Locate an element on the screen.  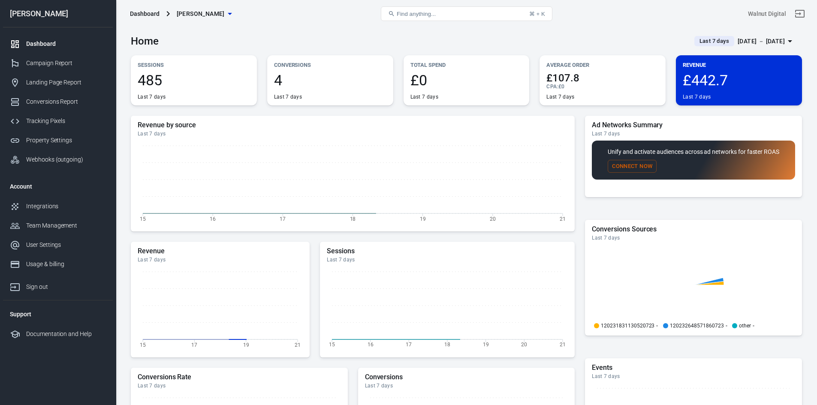
span: Chris Cole is located at coordinates (201, 14).